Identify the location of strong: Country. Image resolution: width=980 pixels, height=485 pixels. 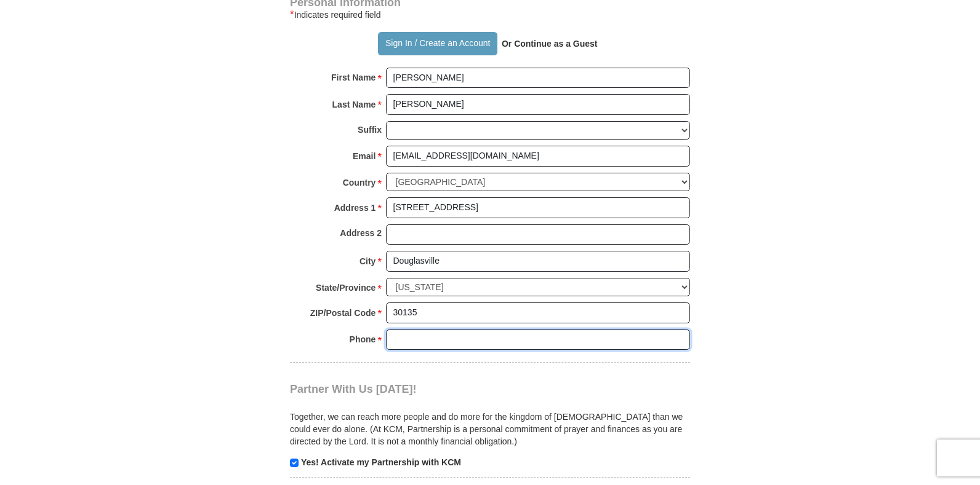
(360, 183).